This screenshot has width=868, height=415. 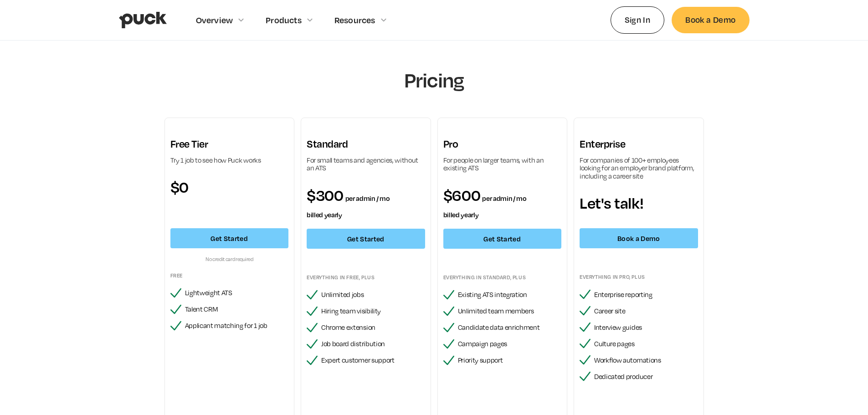 What do you see at coordinates (366, 203) in the screenshot?
I see `div: $300` at bounding box center [366, 203].